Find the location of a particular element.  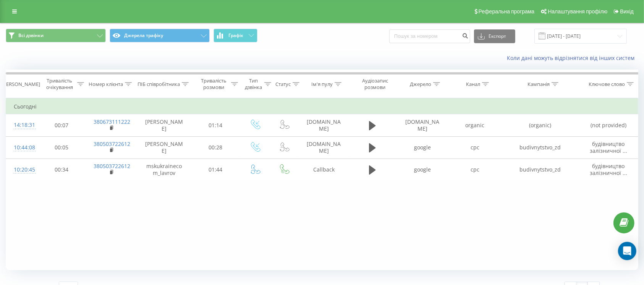

td: 00:34 is located at coordinates (61, 169).